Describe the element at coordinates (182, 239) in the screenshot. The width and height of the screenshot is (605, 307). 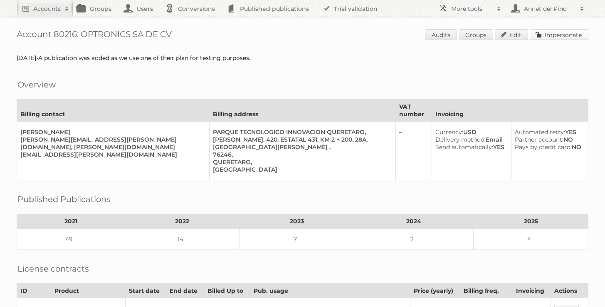
I see `td: 14` at that location.